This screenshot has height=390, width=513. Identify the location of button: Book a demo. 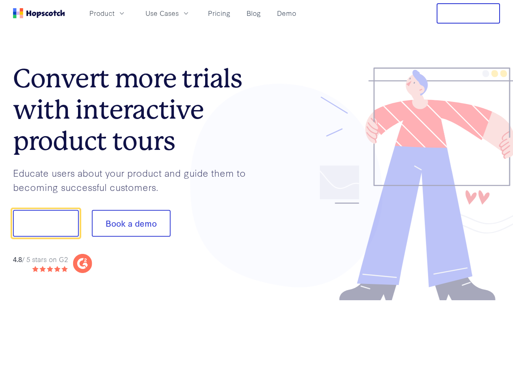
(131, 223).